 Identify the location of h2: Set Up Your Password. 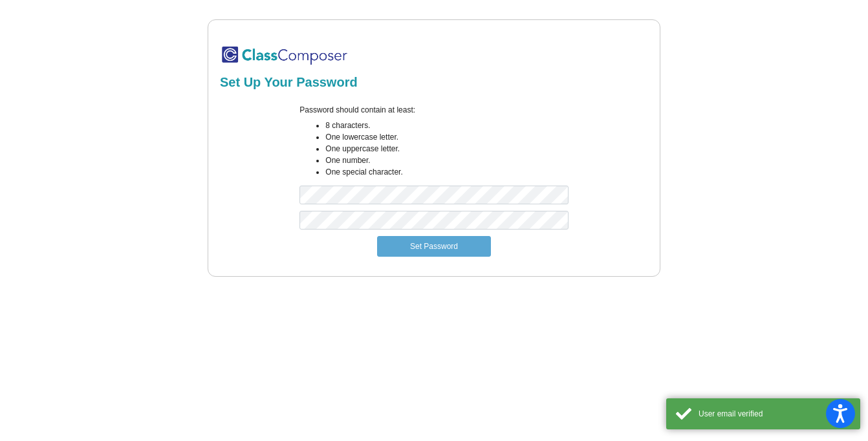
(434, 82).